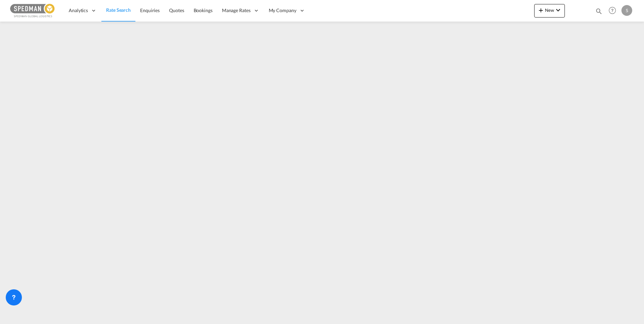  I want to click on button: icon-plus 400-fgNewicon-chevron-down, so click(550, 11).